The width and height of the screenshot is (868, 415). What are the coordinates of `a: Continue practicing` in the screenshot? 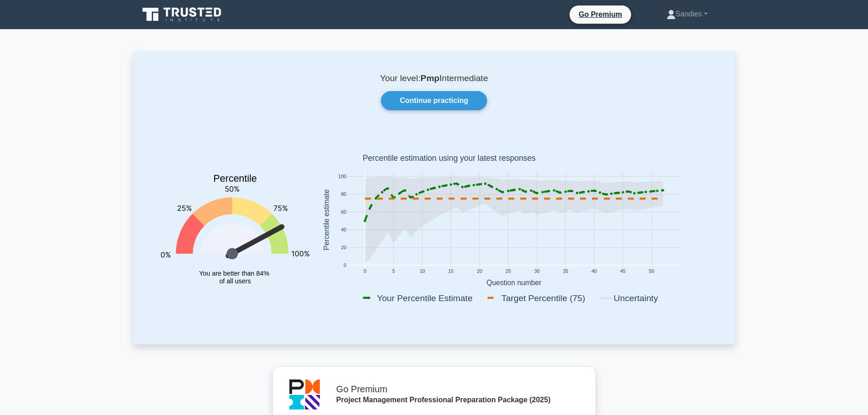 It's located at (434, 101).